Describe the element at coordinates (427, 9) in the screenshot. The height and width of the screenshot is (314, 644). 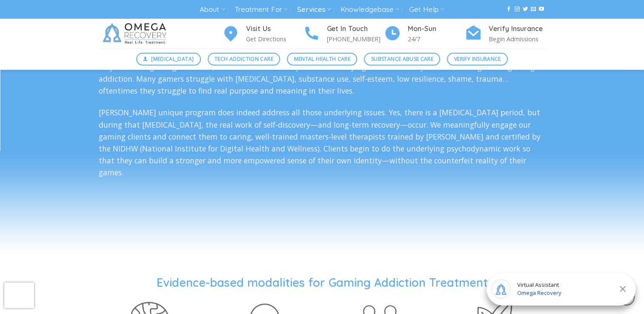
I see `a: Get Help` at that location.